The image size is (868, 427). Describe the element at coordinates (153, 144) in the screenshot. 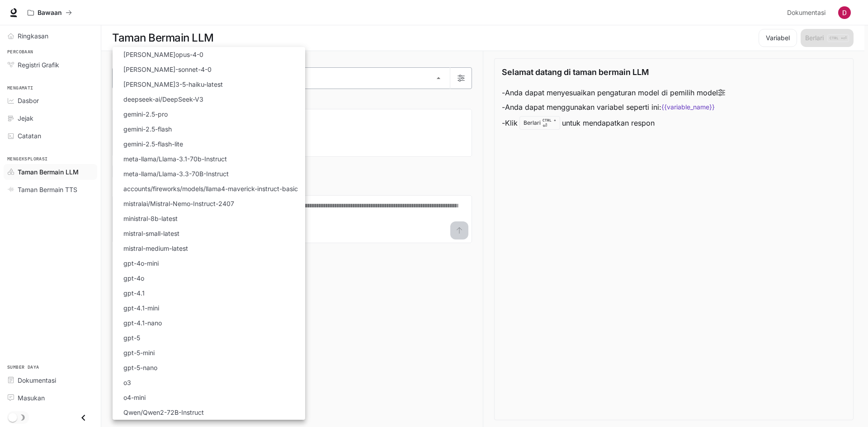

I see `p: gemini-2.5-flash-lite` at that location.